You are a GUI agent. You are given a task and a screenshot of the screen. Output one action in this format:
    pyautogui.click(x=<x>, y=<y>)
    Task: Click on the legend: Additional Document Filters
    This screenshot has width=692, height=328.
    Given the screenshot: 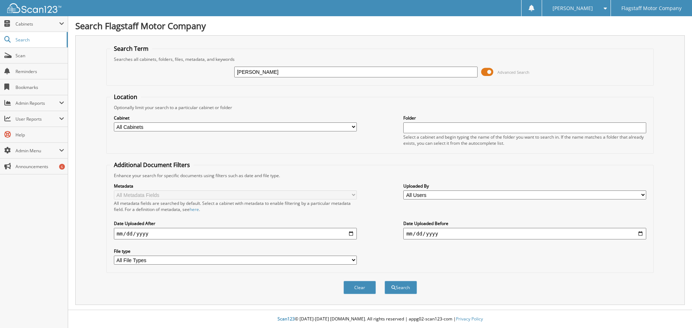 What is the action you would take?
    pyautogui.click(x=152, y=165)
    